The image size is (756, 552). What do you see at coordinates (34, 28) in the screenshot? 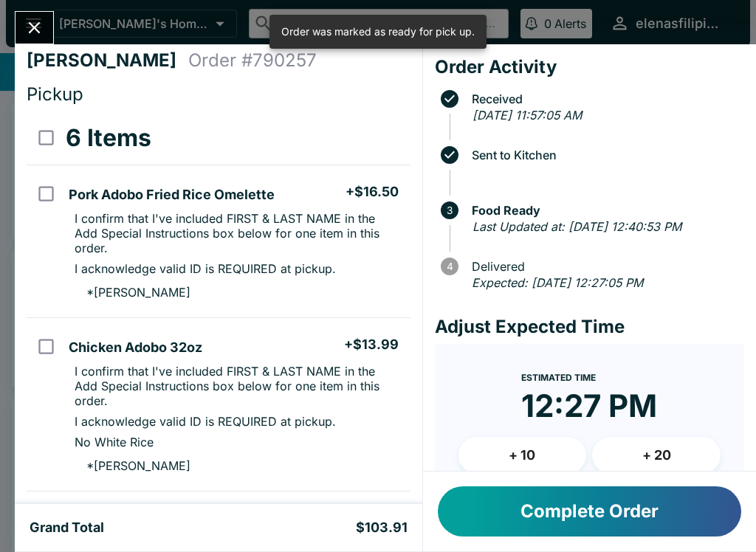
I see `button: Close` at bounding box center [34, 28].